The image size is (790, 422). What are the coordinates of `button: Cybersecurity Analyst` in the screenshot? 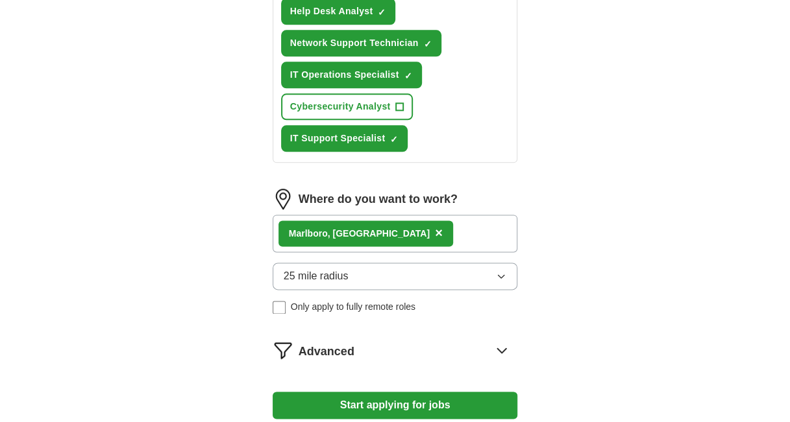 It's located at (347, 106).